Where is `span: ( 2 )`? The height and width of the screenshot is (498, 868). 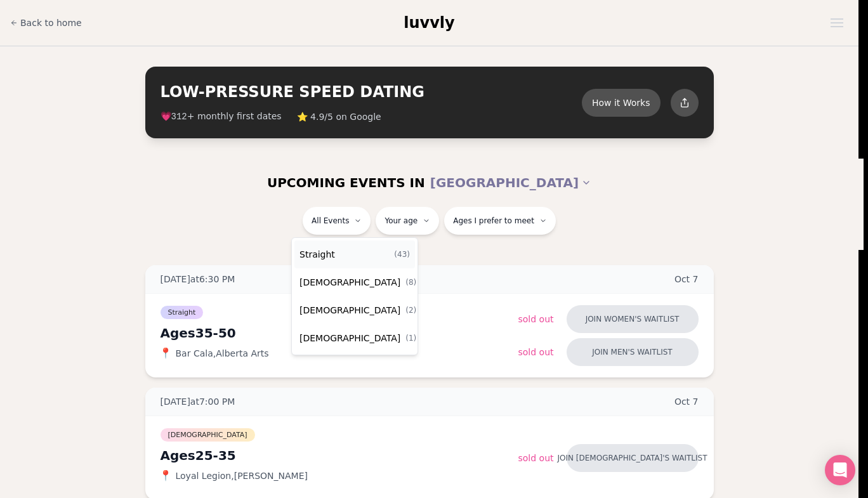 span: ( 2 ) is located at coordinates (410, 310).